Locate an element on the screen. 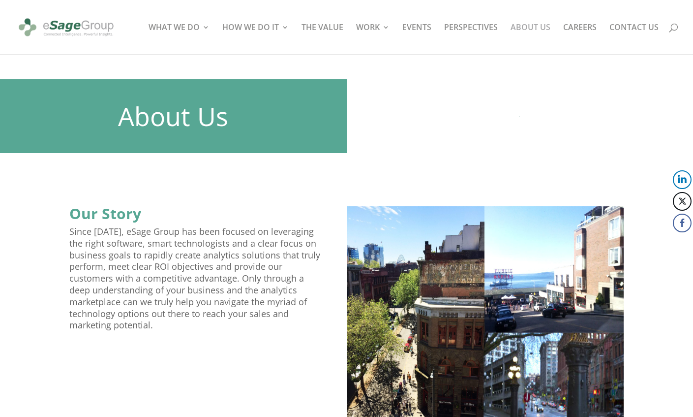  a: THE VALUE is located at coordinates (322, 39).